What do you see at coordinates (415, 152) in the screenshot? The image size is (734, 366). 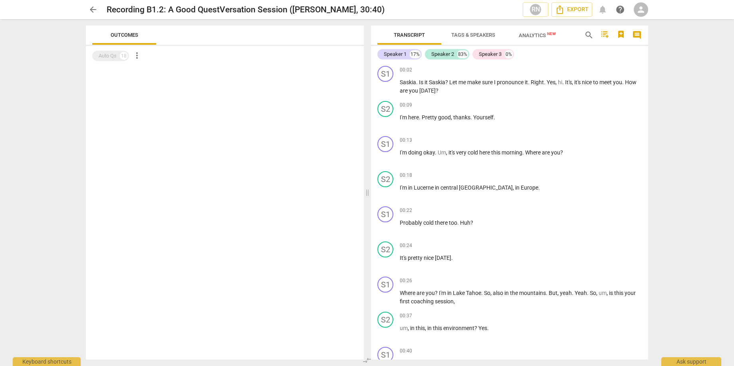 I see `span: doing` at bounding box center [415, 152].